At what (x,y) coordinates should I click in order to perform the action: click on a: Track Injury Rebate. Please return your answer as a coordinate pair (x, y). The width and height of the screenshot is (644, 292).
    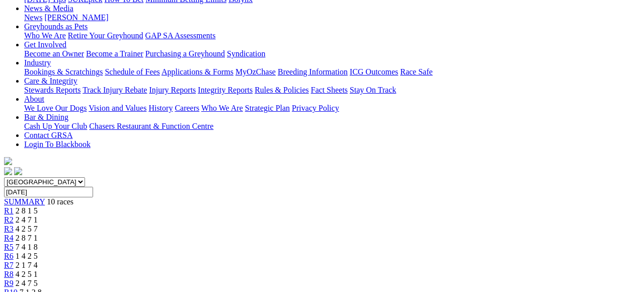
    Looking at the image, I should click on (115, 89).